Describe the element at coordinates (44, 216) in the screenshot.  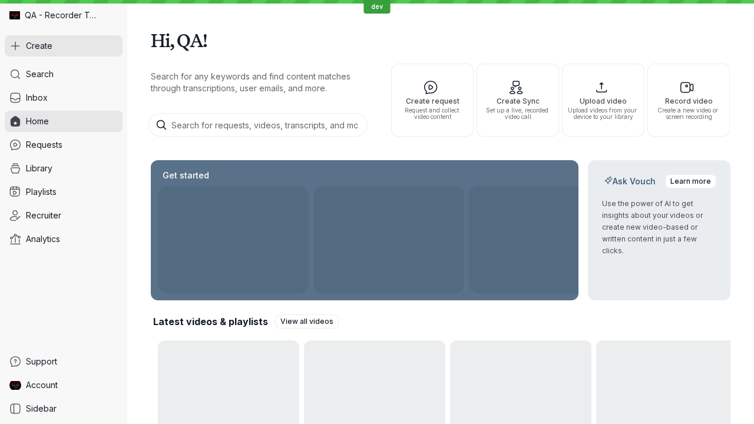
I see `span: Recruiter` at that location.